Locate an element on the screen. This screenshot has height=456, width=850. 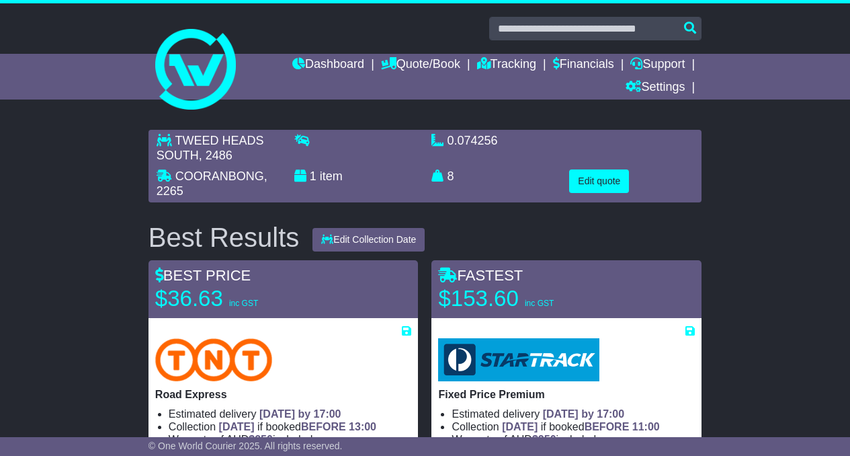
span: FASTEST is located at coordinates (480, 275).